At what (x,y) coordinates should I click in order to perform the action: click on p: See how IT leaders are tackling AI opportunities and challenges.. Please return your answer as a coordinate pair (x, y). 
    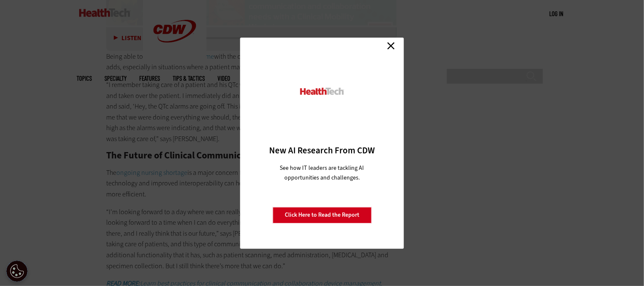
    Looking at the image, I should click on (322, 173).